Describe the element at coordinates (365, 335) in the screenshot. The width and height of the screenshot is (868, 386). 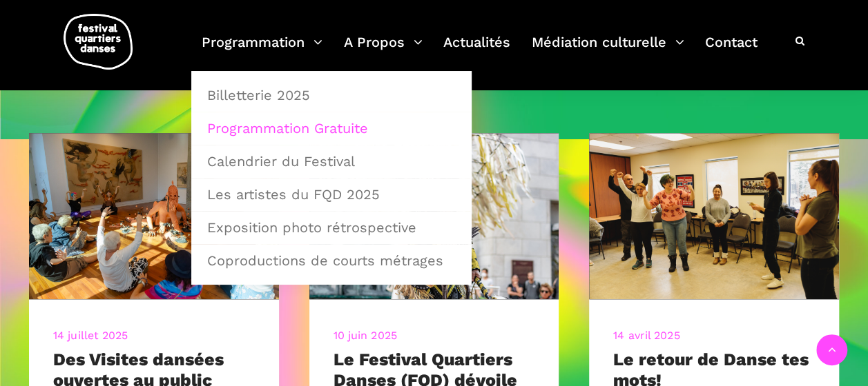
I see `a: 10 juin 2025` at that location.